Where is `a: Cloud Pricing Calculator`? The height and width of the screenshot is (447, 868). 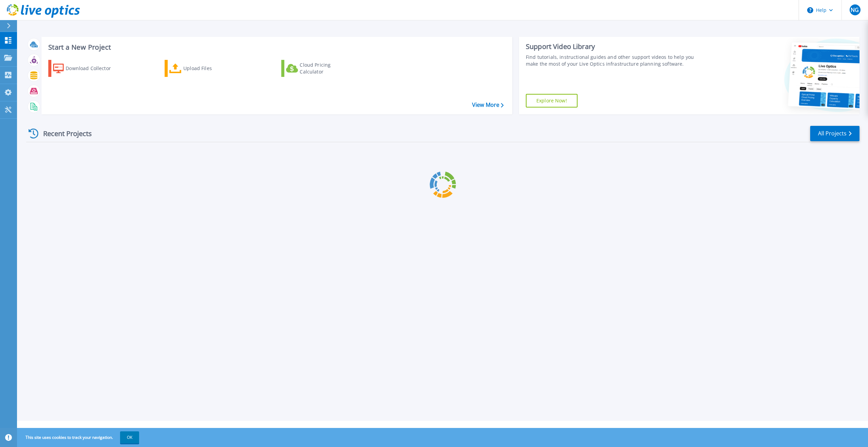
a: Cloud Pricing Calculator is located at coordinates (319, 69).